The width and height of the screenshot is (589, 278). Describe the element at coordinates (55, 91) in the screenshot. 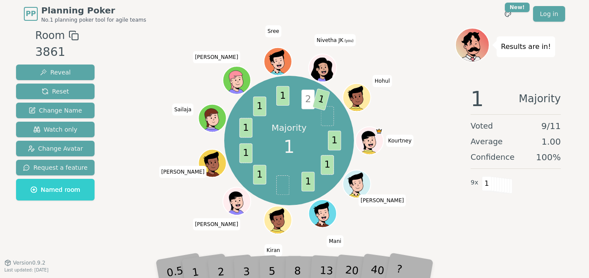

I see `span: Reset` at that location.